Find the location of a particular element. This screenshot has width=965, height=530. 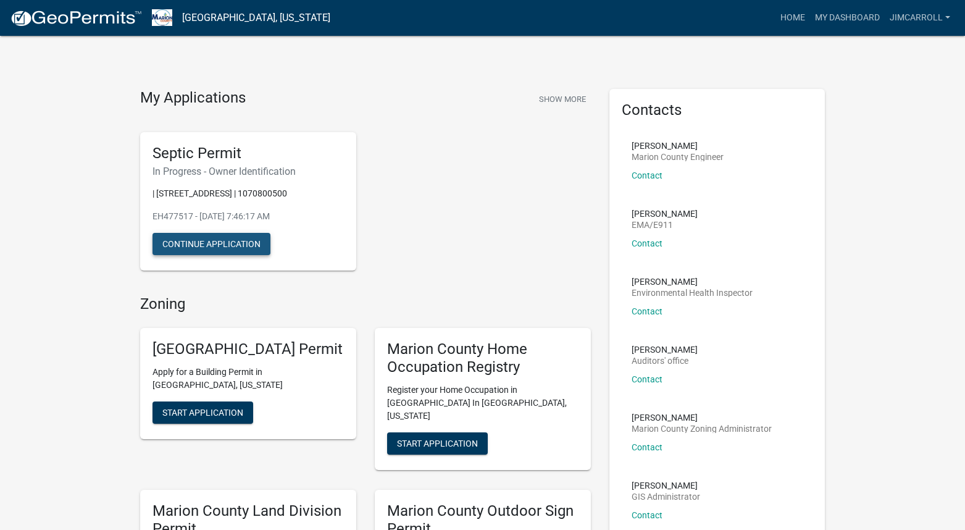

p: EMA/E911 is located at coordinates (664, 225).